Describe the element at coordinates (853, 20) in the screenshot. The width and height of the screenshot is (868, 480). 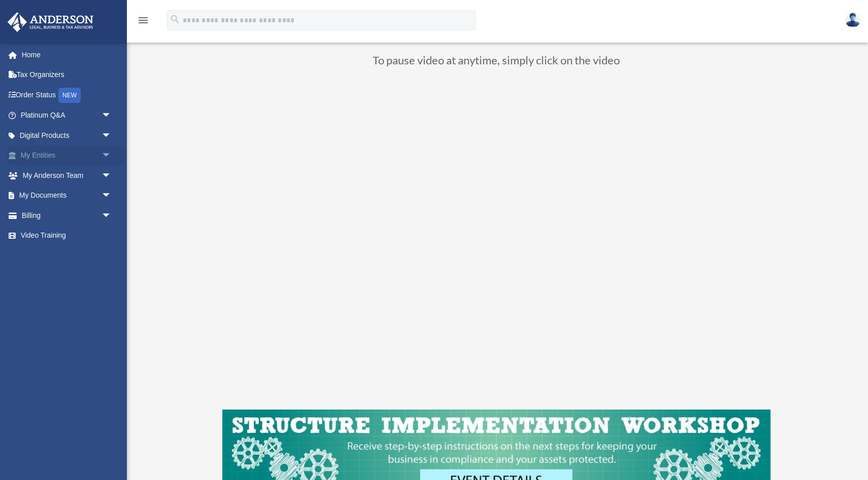
I see `img: User Pic` at that location.